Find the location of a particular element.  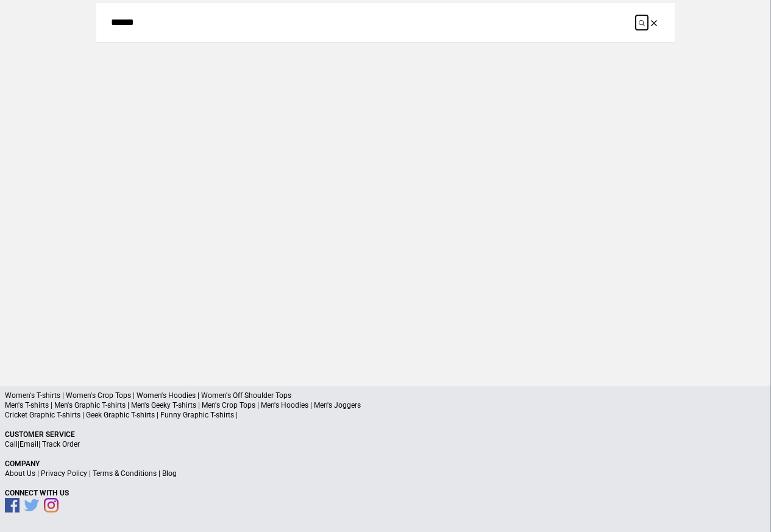

p: Company is located at coordinates (385, 463).